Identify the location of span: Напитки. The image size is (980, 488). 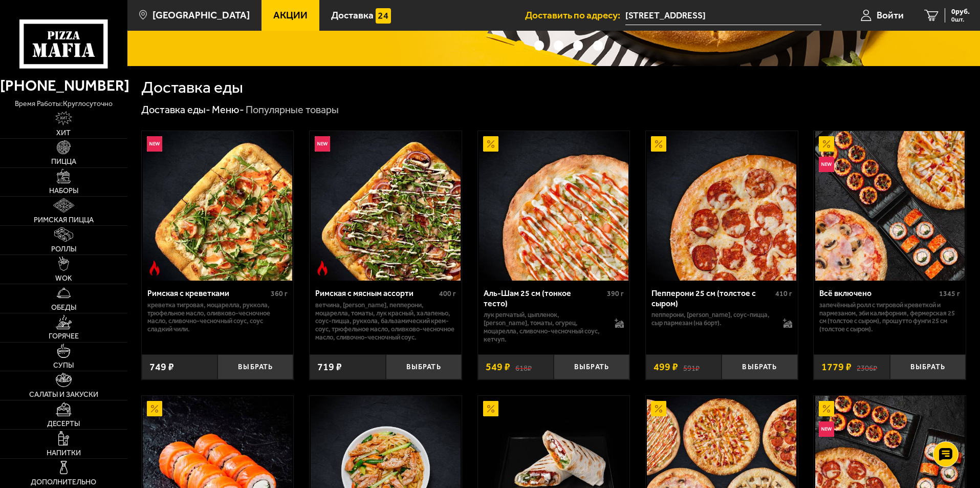
(63, 453).